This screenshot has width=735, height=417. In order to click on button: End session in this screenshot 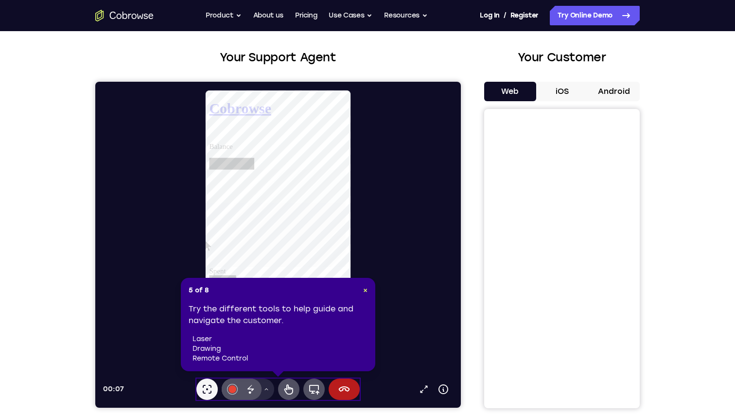, I will do `click(249, 307)`.